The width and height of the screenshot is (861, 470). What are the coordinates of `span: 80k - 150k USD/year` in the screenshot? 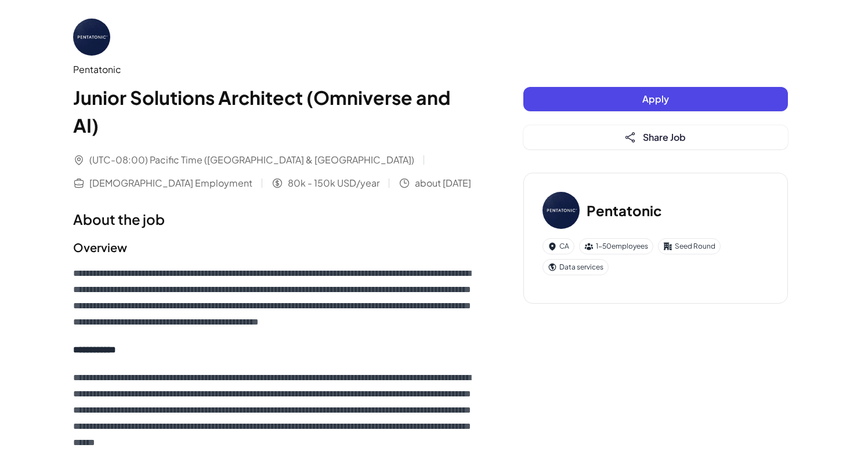 It's located at (334, 183).